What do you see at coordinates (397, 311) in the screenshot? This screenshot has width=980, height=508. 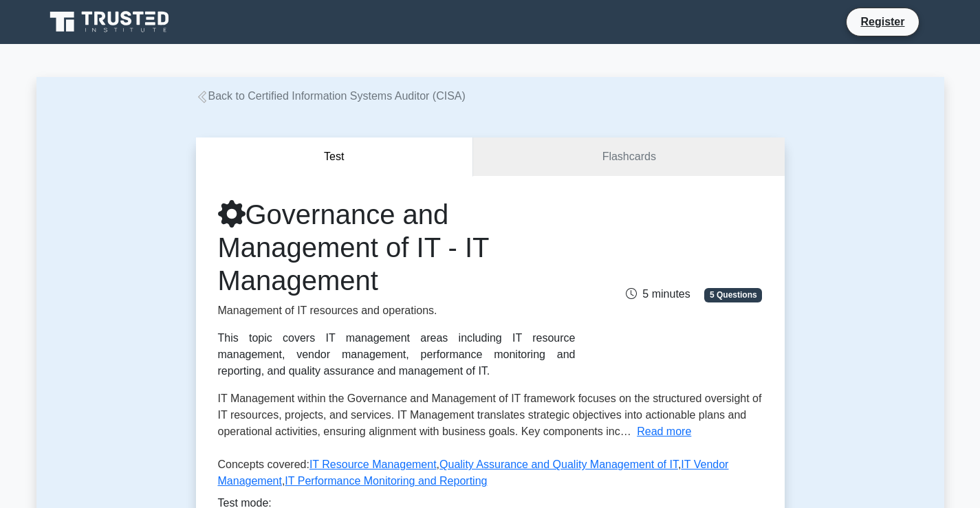 I see `p: Management of IT resources and operations.` at bounding box center [397, 311].